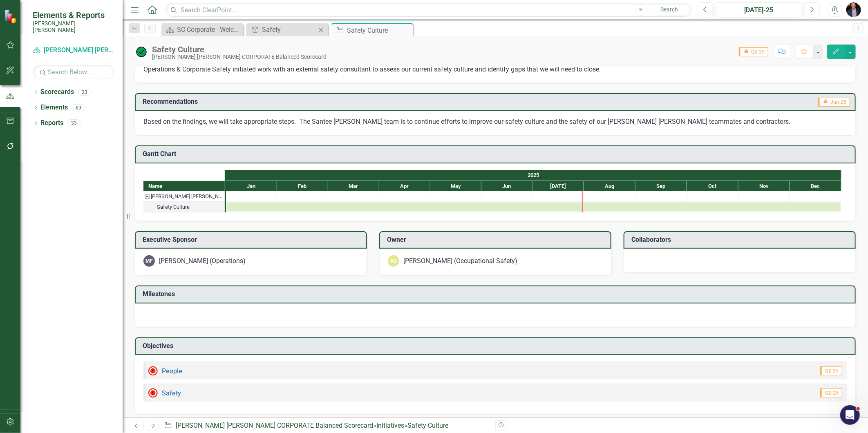 The image size is (868, 433). Describe the element at coordinates (816, 186) in the screenshot. I see `div: Dec` at that location.